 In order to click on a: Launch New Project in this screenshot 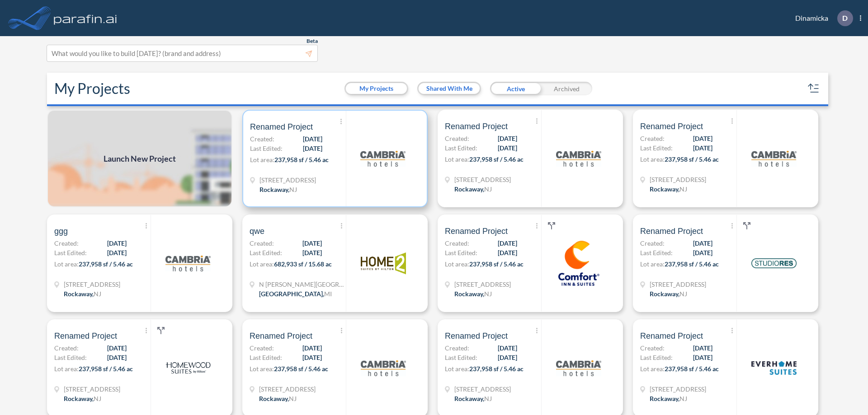, I will do `click(140, 159)`.